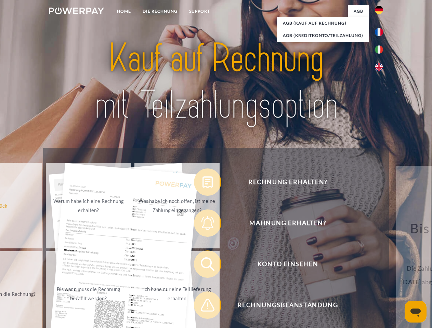 This screenshot has height=328, width=432. What do you see at coordinates (88, 206) in the screenshot?
I see `div: Warum habe ich eine Rechnung erhalten?` at bounding box center [88, 206].